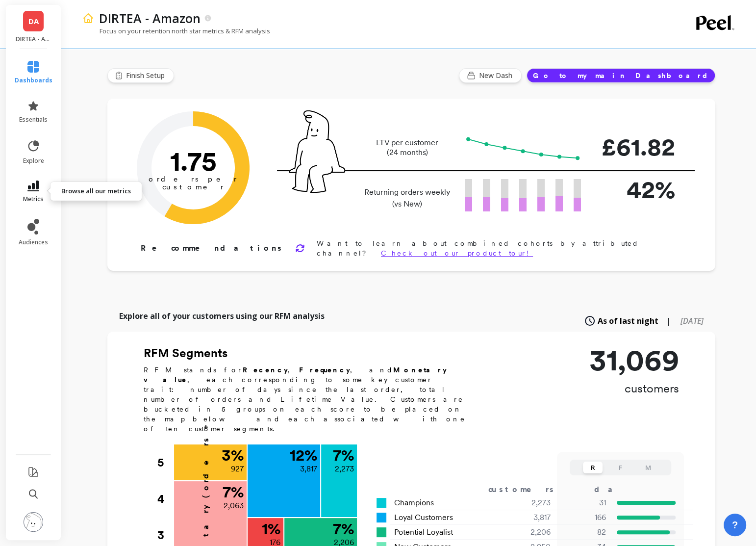 This screenshot has width=756, height=546. Describe the element at coordinates (88, 18) in the screenshot. I see `img: header icon` at that location.